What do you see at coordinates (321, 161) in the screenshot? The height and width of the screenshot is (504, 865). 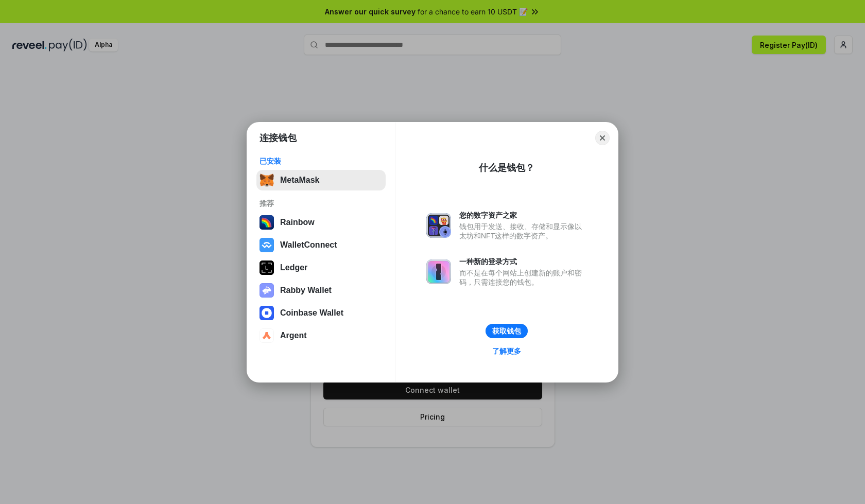 I see `div: 已安装` at bounding box center [321, 161].